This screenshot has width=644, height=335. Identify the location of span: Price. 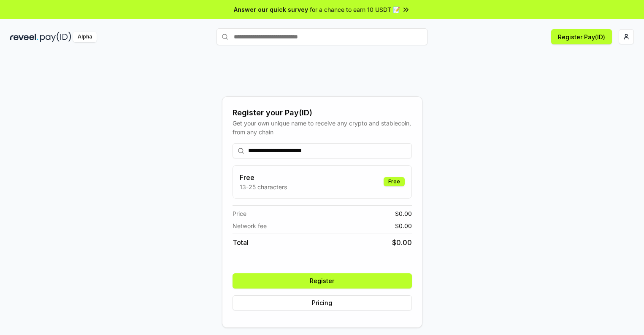
(240, 214).